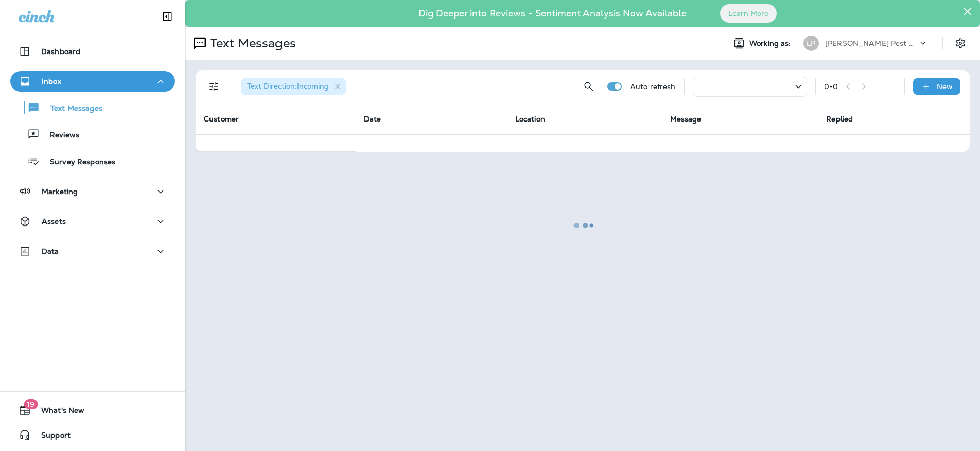 This screenshot has height=451, width=980. I want to click on span: What's New, so click(57, 412).